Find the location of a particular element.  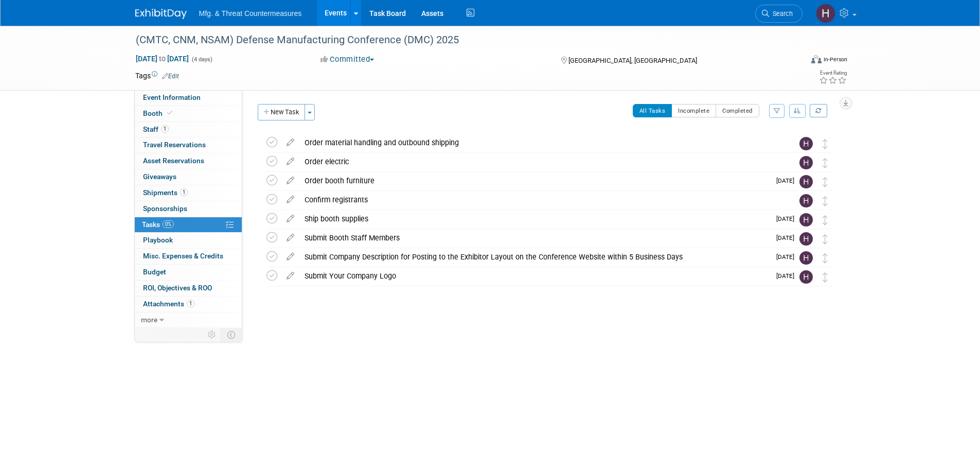

button: All Tasks is located at coordinates (653, 111).